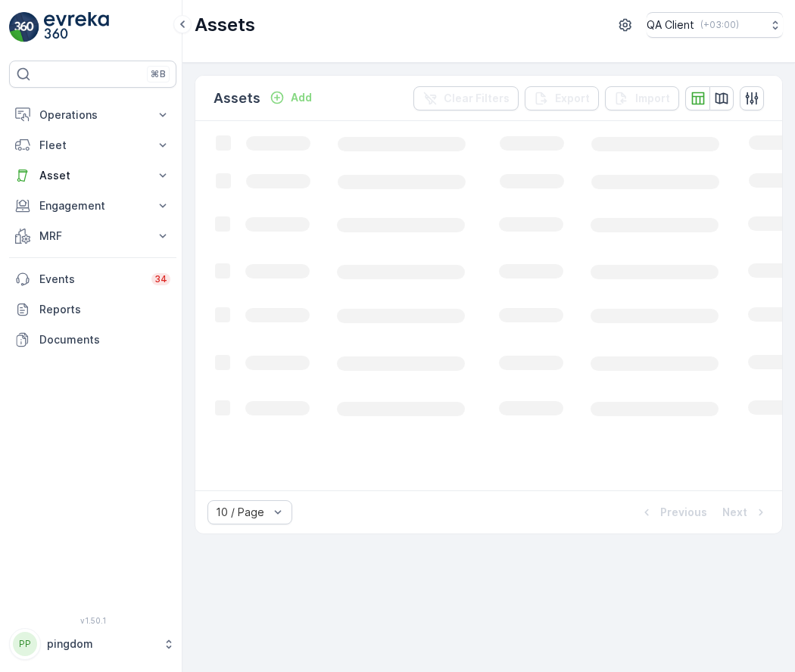 The width and height of the screenshot is (795, 672). Describe the element at coordinates (720, 25) in the screenshot. I see `p: ( +03:00 )` at that location.